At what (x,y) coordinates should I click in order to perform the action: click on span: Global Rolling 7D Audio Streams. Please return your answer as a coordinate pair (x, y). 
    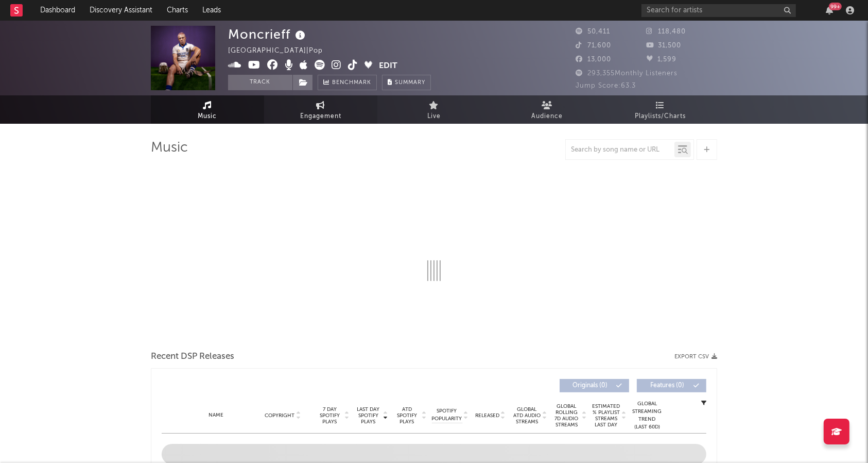
    Looking at the image, I should click on (566, 415).